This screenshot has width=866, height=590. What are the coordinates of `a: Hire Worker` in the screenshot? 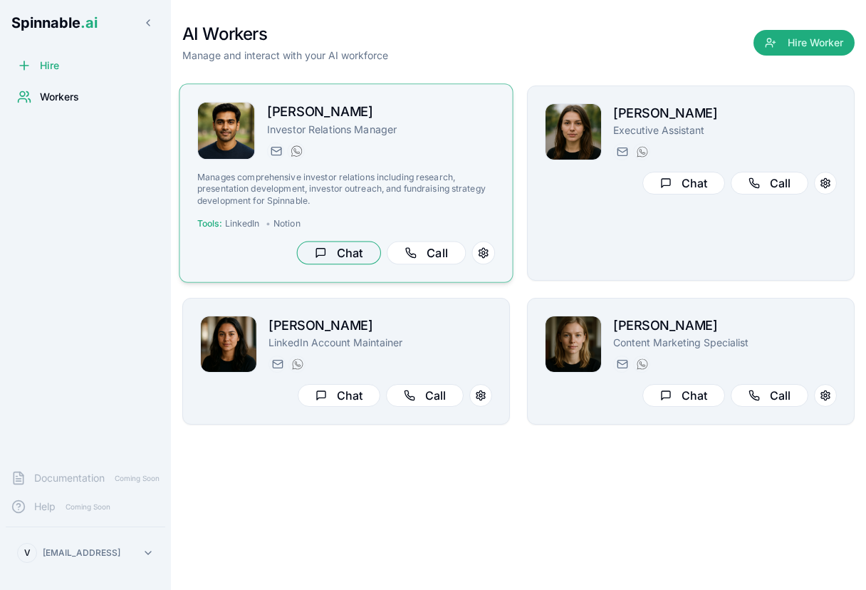 It's located at (804, 44).